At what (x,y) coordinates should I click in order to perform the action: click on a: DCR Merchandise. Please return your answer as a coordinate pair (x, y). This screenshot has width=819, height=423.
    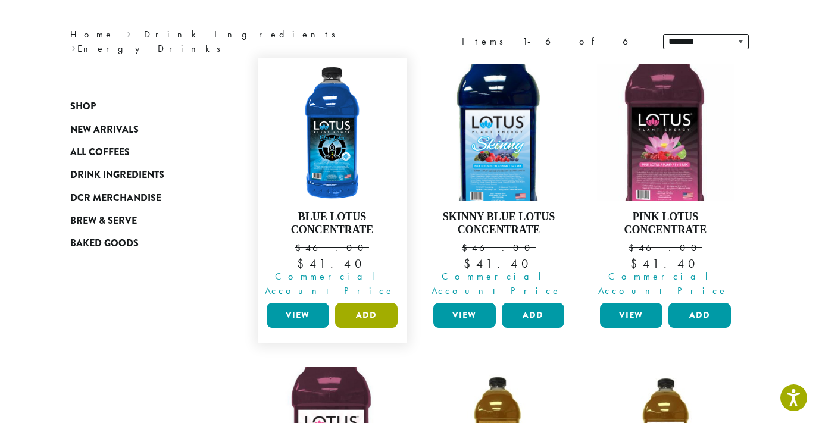
    Looking at the image, I should click on (142, 198).